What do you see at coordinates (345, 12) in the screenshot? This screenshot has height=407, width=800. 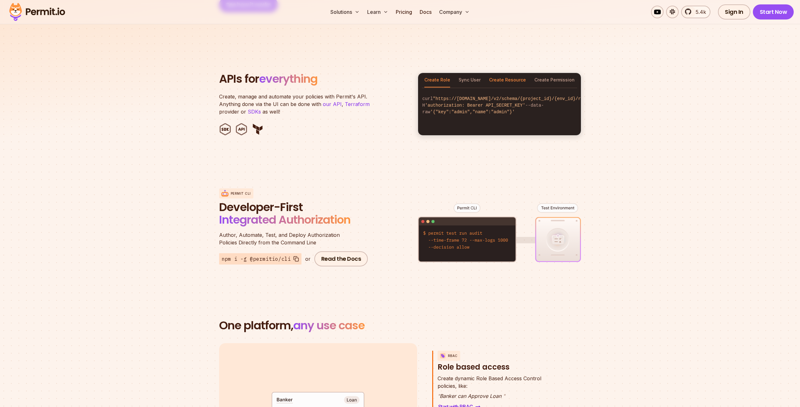 I see `button: Solutions` at bounding box center [345, 12].